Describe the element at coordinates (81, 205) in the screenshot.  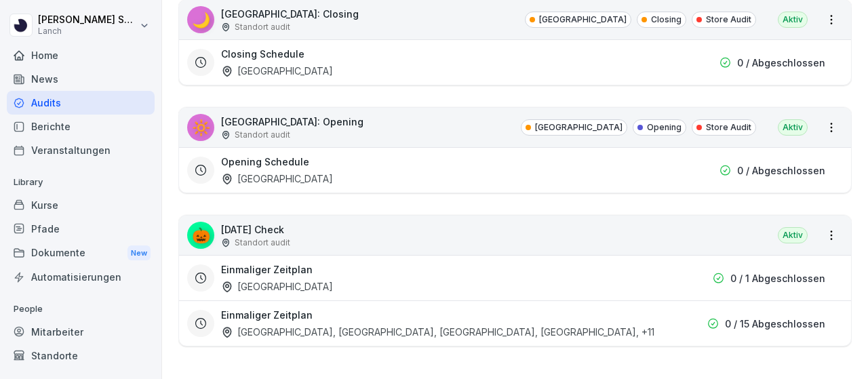
I see `a: Kurse` at that location.